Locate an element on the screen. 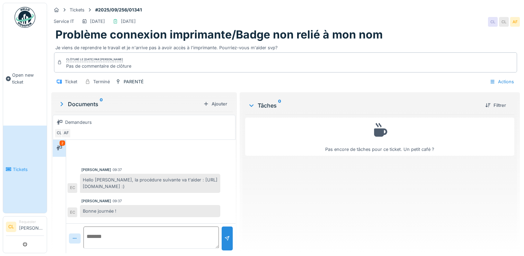 This screenshot has height=256, width=524. img: Badge_color-CXgf-gQk.svg is located at coordinates (25, 17).